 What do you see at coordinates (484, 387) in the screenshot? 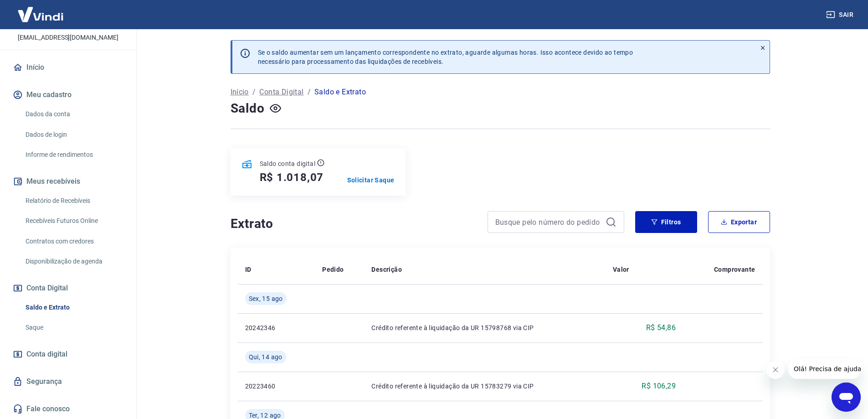
I see `p: Crédito referente à liquidação da UR 15783279 via CIP` at bounding box center [484, 387].